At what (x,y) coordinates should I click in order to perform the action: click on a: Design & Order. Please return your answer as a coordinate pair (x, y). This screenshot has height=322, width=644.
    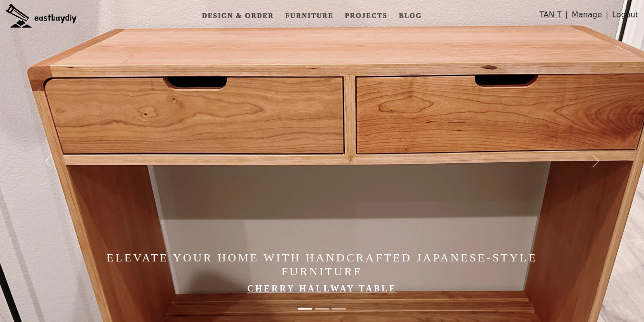
    Looking at the image, I should click on (238, 16).